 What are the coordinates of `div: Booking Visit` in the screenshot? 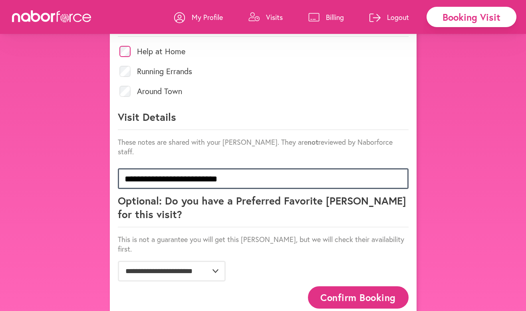 It's located at (471, 17).